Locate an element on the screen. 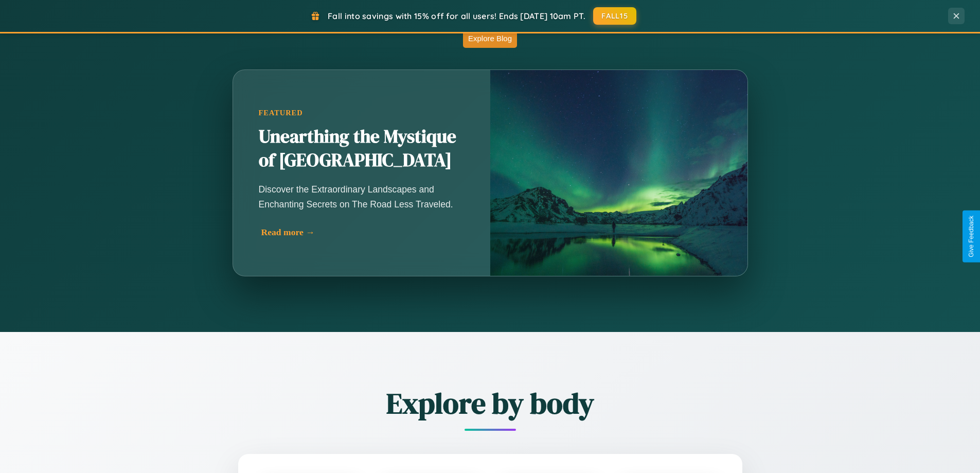 The height and width of the screenshot is (473, 980). div: Give Feedback is located at coordinates (971, 236).